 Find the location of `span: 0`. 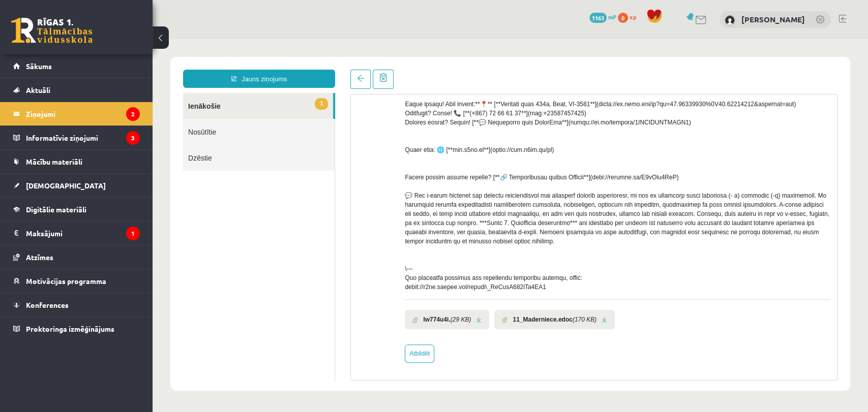

span: 0 is located at coordinates (623, 18).